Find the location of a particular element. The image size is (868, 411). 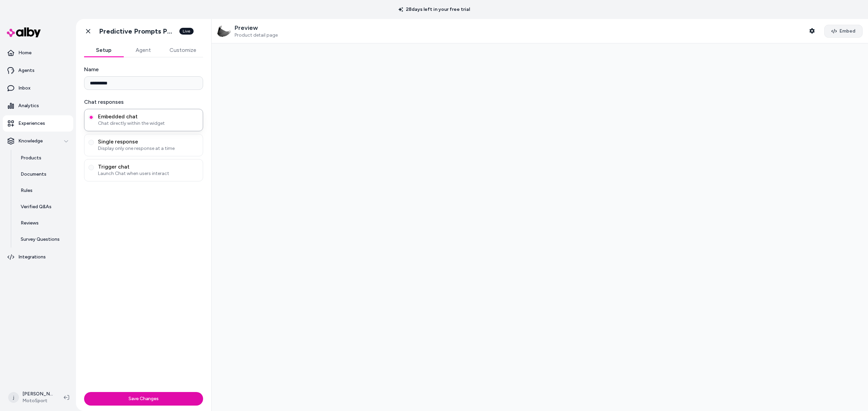

button: Agent is located at coordinates (143, 50).